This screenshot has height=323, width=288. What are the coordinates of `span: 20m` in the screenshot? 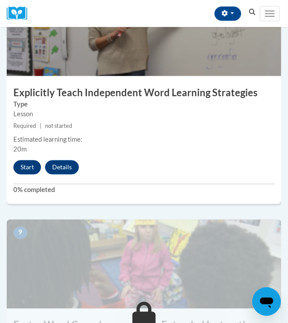 It's located at (20, 149).